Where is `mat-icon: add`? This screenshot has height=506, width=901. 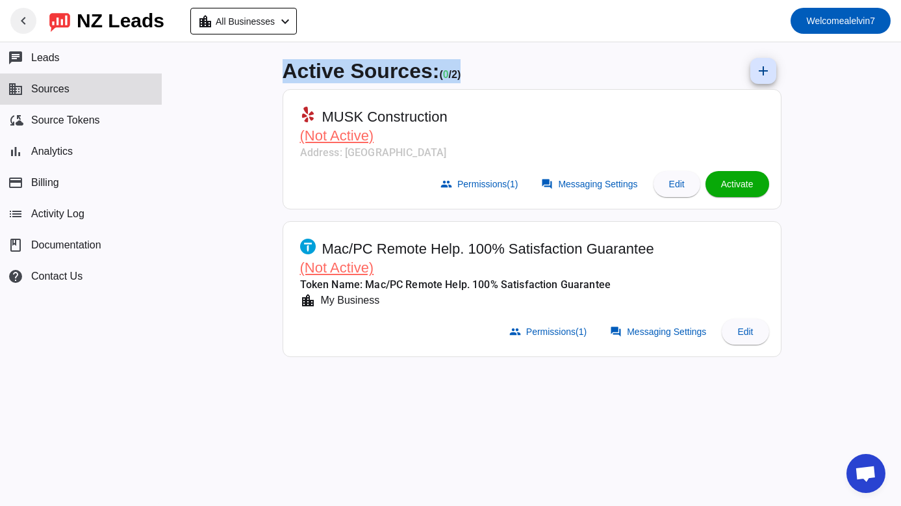
mat-icon: add is located at coordinates (764, 71).